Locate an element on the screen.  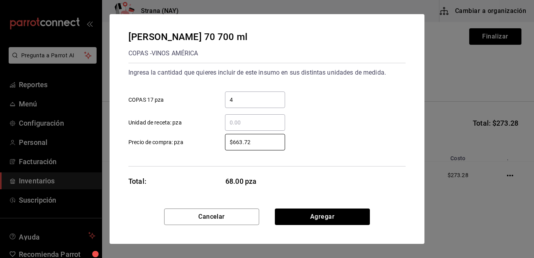
span: Unidad de receta: pza is located at coordinates (155, 123).